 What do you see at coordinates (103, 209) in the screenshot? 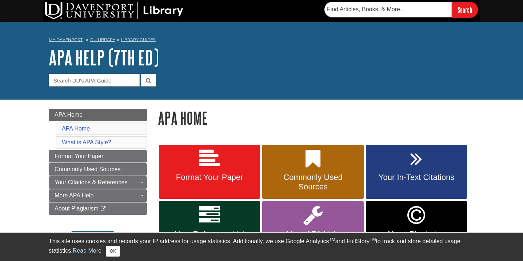
I see `i: This link opens in a new window` at bounding box center [103, 209].